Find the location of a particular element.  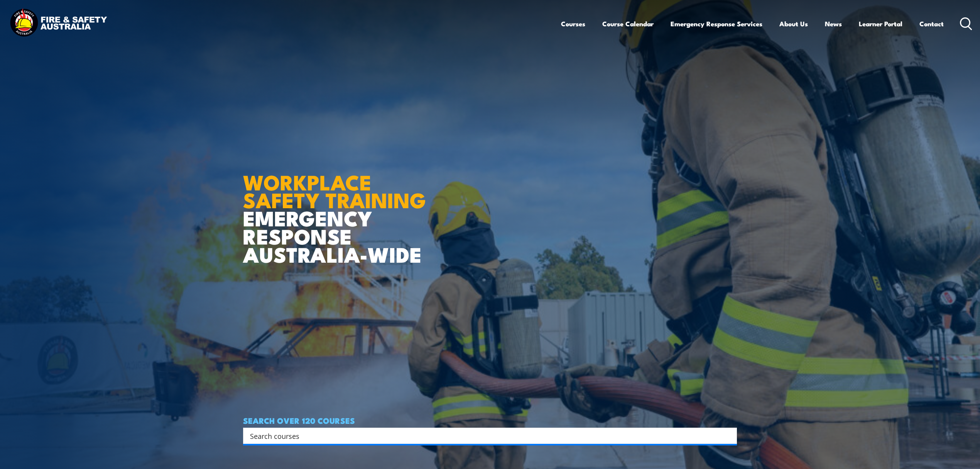

h4: SEARCH OVER 120 COURSES is located at coordinates (490, 421).